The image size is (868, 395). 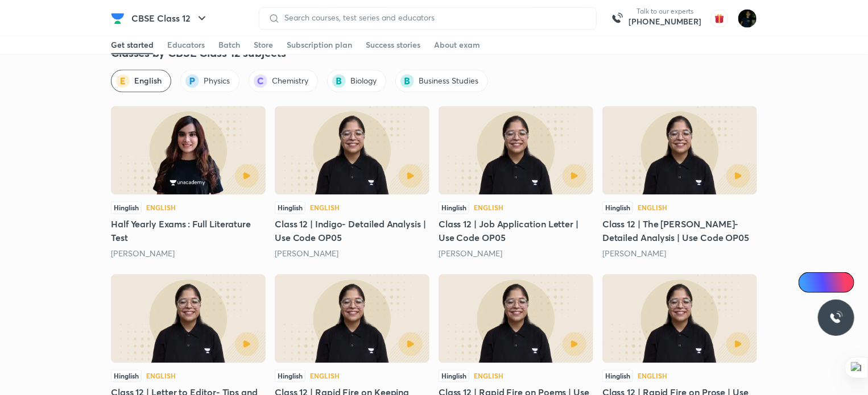 I want to click on a: call-us, so click(x=618, y=18).